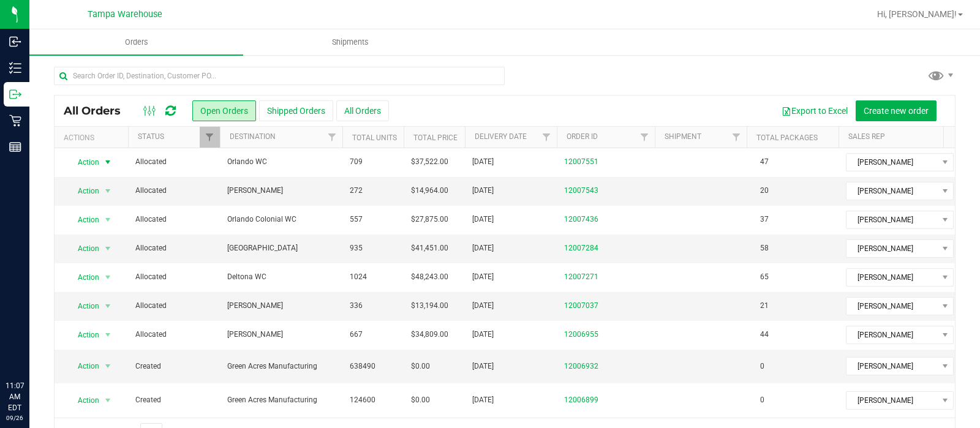 The height and width of the screenshot is (428, 980). I want to click on a: Total Packages, so click(787, 138).